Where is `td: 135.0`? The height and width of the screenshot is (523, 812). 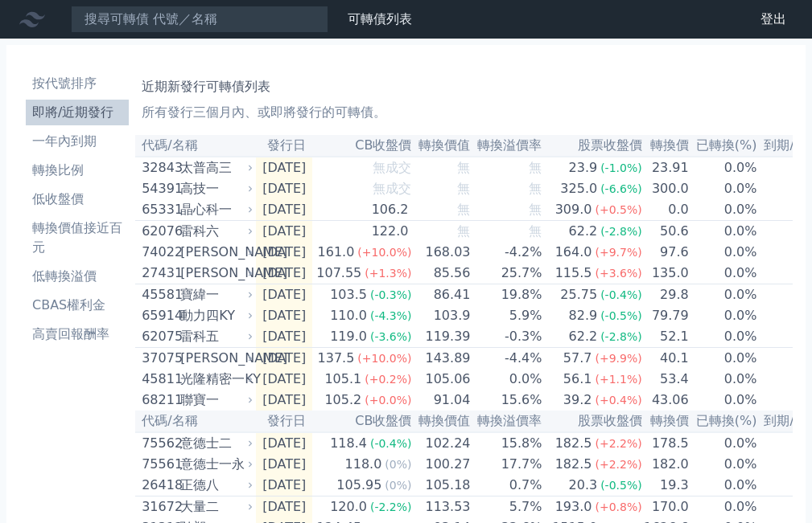 td: 135.0 is located at coordinates (666, 273).